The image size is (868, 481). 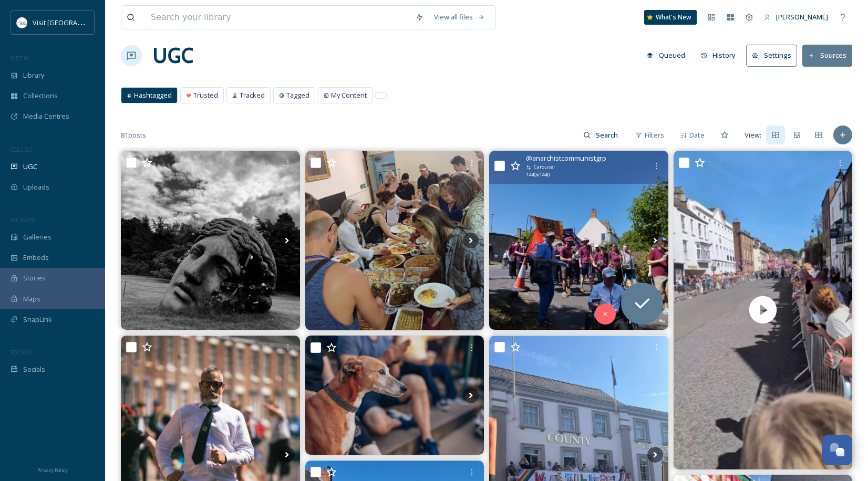 What do you see at coordinates (671, 17) in the screenshot?
I see `div: What's New` at bounding box center [671, 17].